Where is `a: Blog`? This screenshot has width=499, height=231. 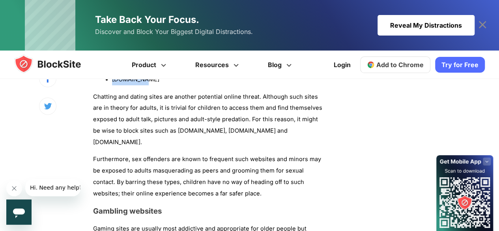
a: Blog is located at coordinates (281, 65).